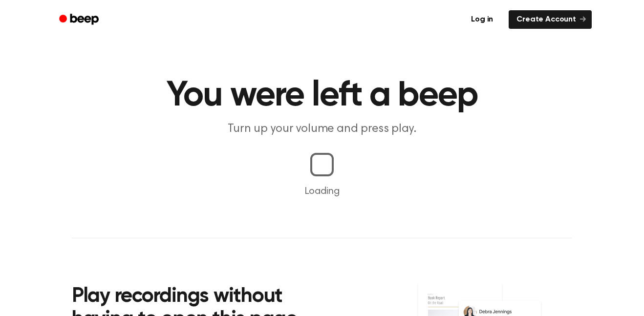 The height and width of the screenshot is (316, 644). Describe the element at coordinates (550, 20) in the screenshot. I see `a: Create Account` at that location.